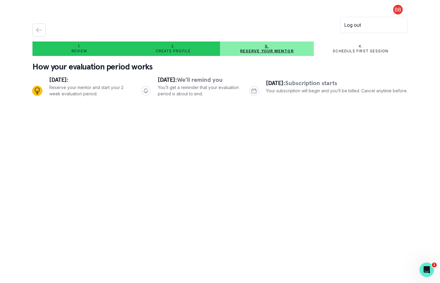 The width and height of the screenshot is (440, 283). Describe the element at coordinates (173, 46) in the screenshot. I see `p: 2.` at that location.